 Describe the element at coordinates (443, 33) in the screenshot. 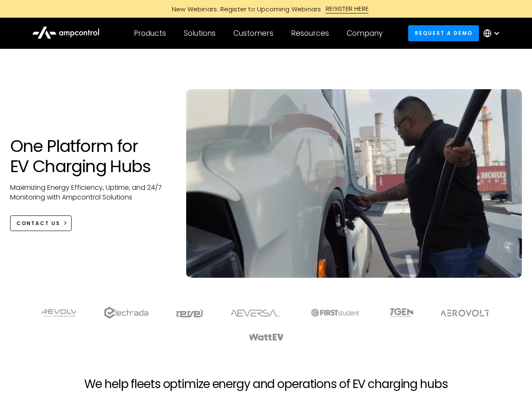

I see `a: Request a demo` at that location.